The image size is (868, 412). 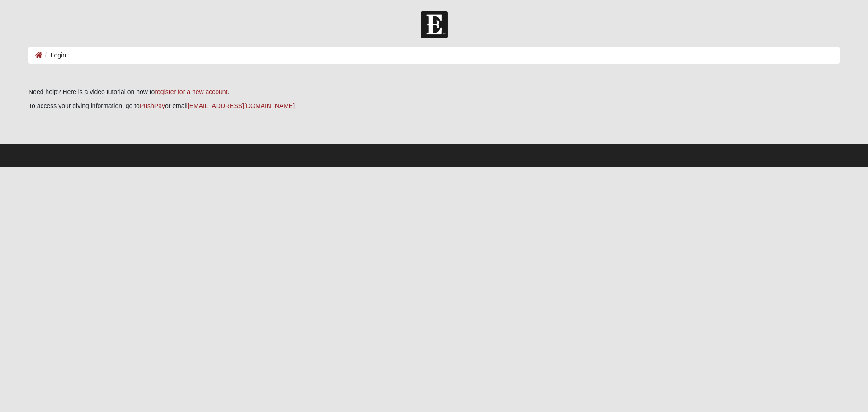 I want to click on li: Login, so click(x=54, y=55).